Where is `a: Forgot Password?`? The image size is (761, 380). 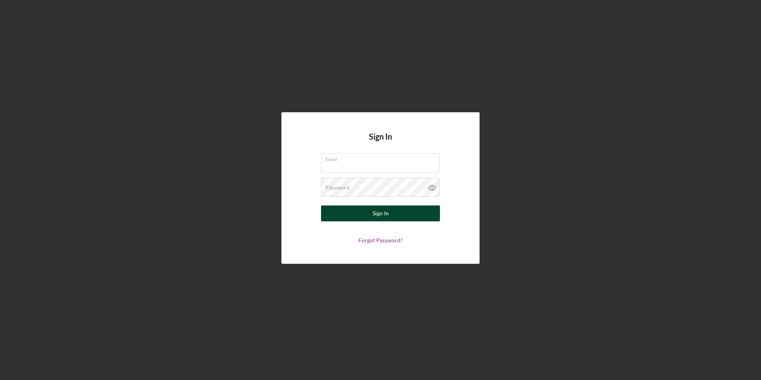
a: Forgot Password? is located at coordinates (380, 240).